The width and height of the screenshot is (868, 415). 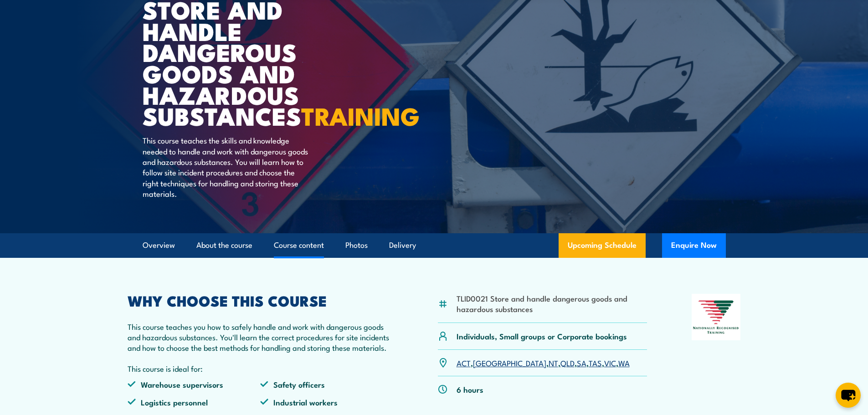 I want to click on li: Logistics personnel, so click(x=194, y=402).